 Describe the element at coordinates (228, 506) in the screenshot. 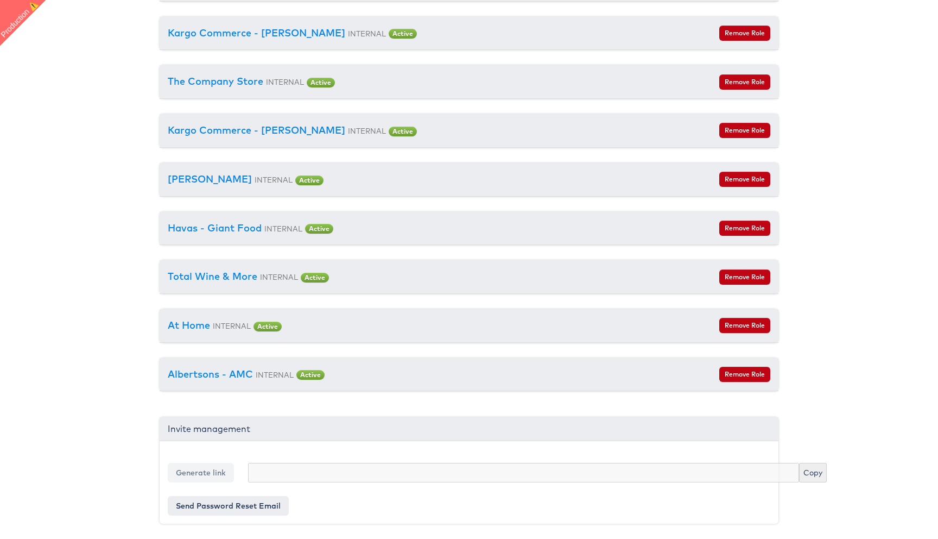

I see `button: Send Password Reset Email` at that location.